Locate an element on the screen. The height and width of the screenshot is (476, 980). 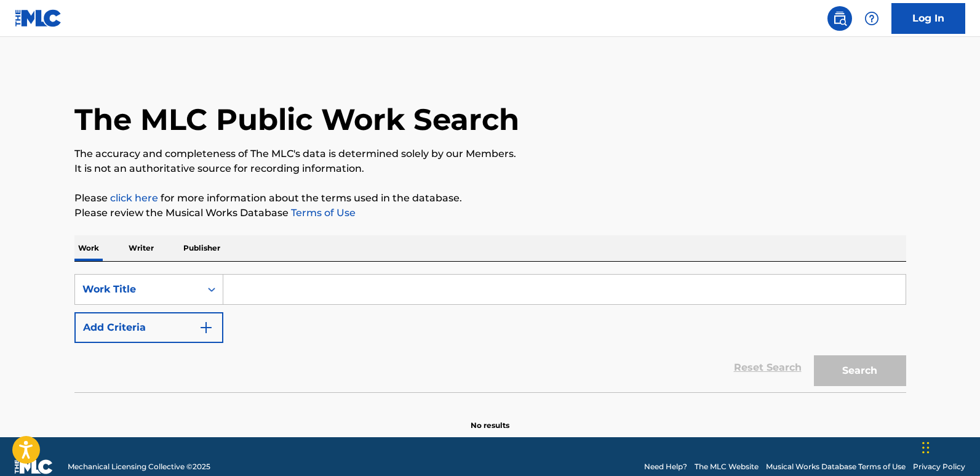
a: The MLC Website is located at coordinates (727, 466).